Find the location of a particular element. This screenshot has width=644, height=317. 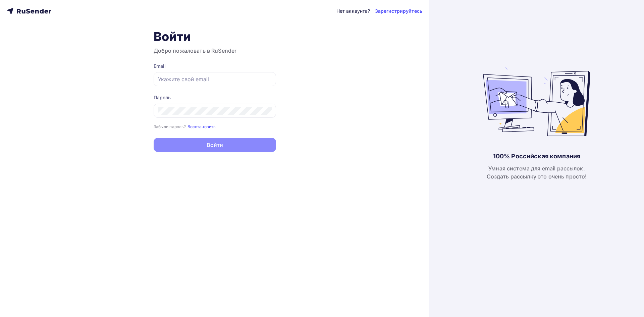

div: Email is located at coordinates (215, 66).